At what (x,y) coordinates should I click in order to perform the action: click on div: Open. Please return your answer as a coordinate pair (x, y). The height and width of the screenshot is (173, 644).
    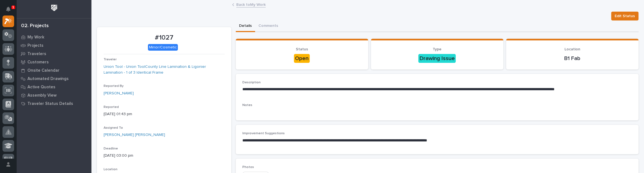
    Looking at the image, I should click on (301, 58).